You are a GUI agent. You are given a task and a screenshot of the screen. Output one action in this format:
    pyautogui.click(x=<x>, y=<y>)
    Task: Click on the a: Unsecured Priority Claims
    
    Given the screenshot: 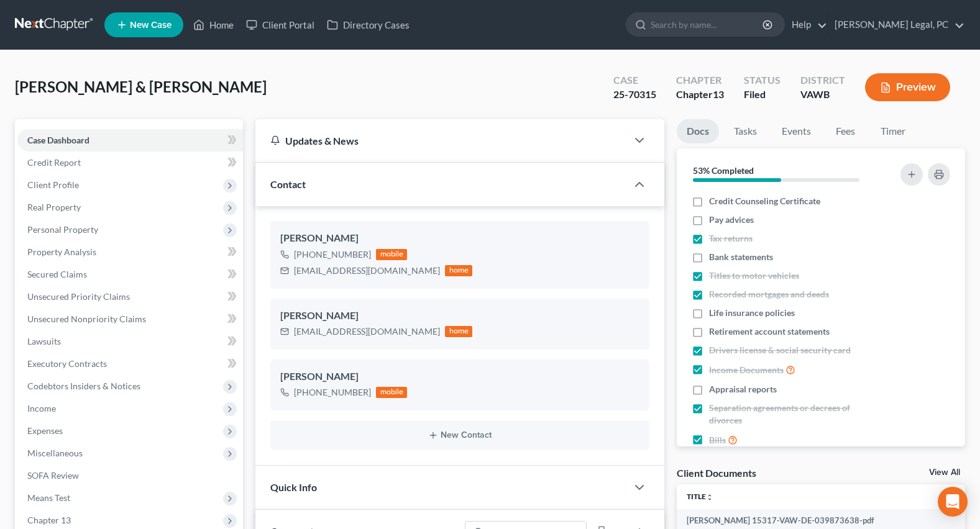 What is the action you would take?
    pyautogui.click(x=130, y=297)
    